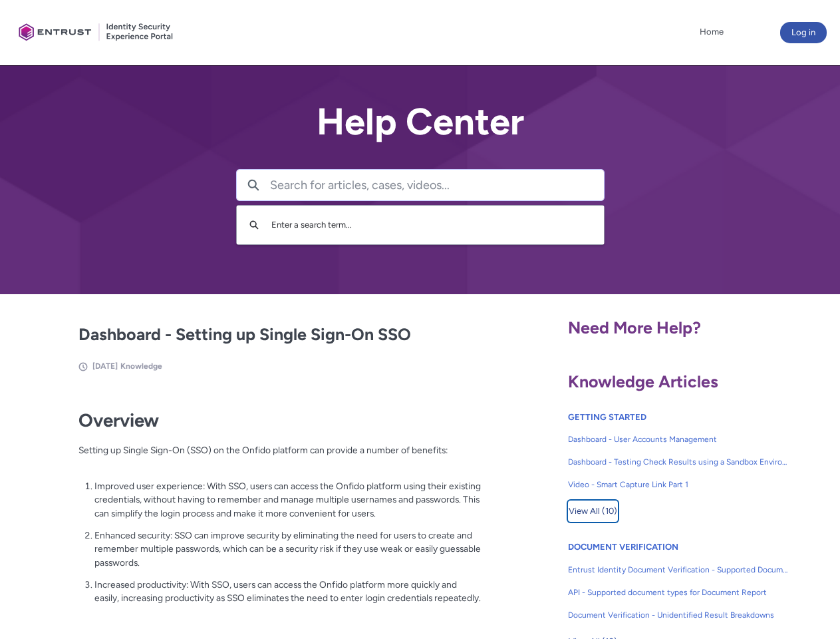 Image resolution: width=840 pixels, height=639 pixels. What do you see at coordinates (280, 335) in the screenshot?
I see `h2: Dashboard - Setting up Single Sign-On SSO` at bounding box center [280, 335].